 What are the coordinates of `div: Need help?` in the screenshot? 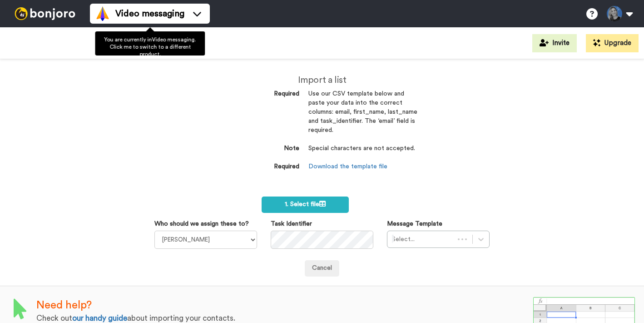 It's located at (285, 305).